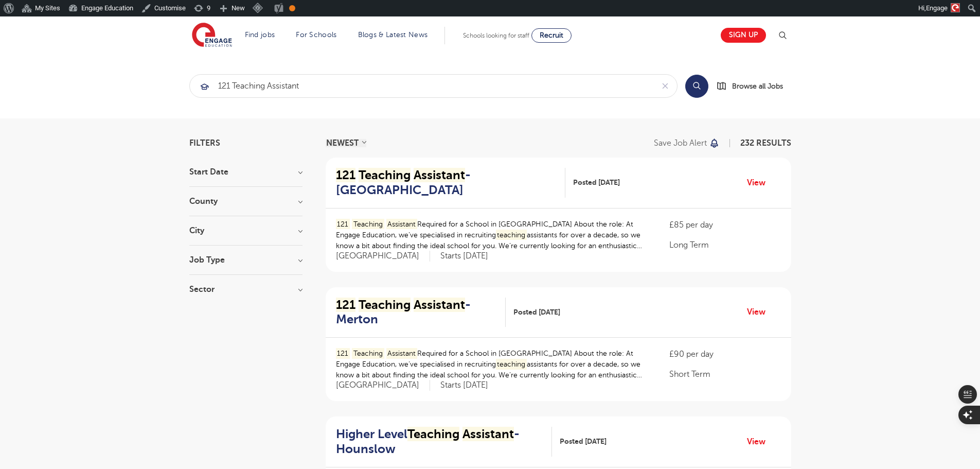  Describe the element at coordinates (687, 143) in the screenshot. I see `button: Save job alert` at that location.